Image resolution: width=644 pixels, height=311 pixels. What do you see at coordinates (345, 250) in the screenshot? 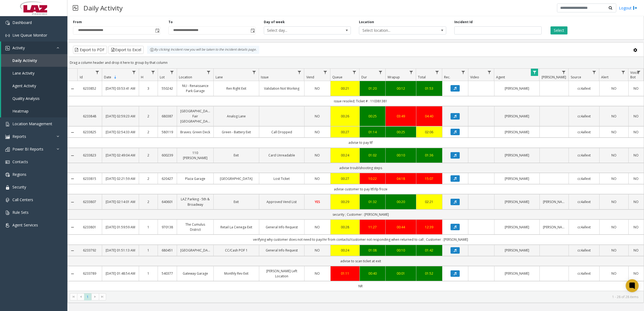
I see `div: 00:24` at bounding box center [345, 250].